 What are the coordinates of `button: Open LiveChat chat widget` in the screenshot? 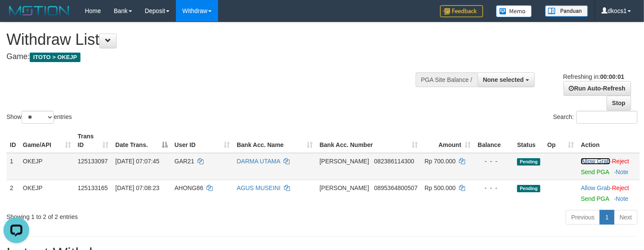 It's located at (16, 16).